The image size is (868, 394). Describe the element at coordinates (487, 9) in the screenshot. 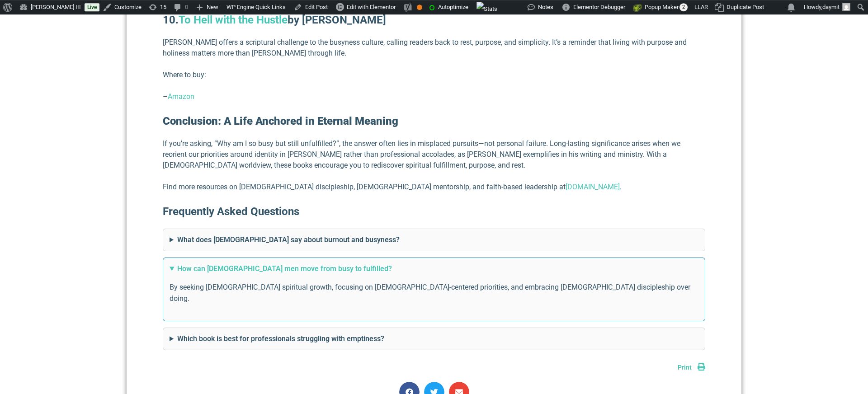

I see `img: Views over 48 hours. Click for more Jetpack Stats.` at that location.